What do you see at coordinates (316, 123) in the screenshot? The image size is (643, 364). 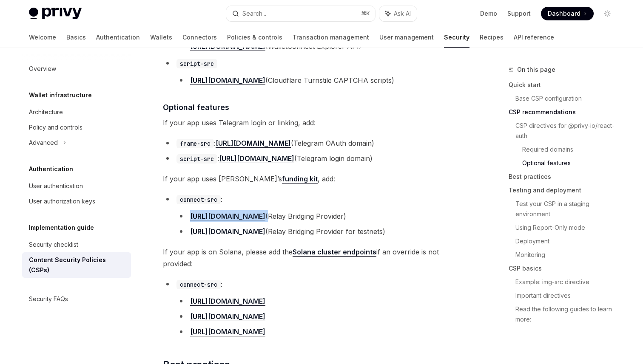 I see `span: If your app uses Telegram login or linking, add:` at bounding box center [316, 123].